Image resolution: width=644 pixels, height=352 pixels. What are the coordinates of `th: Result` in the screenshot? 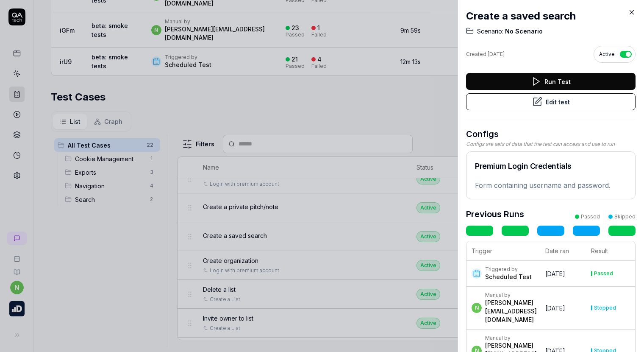 It's located at (610, 251).